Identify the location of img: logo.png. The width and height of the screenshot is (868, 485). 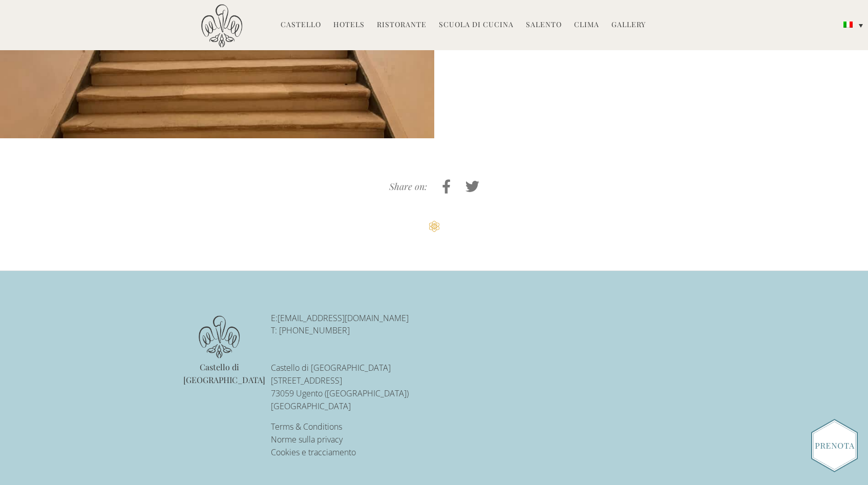
(219, 337).